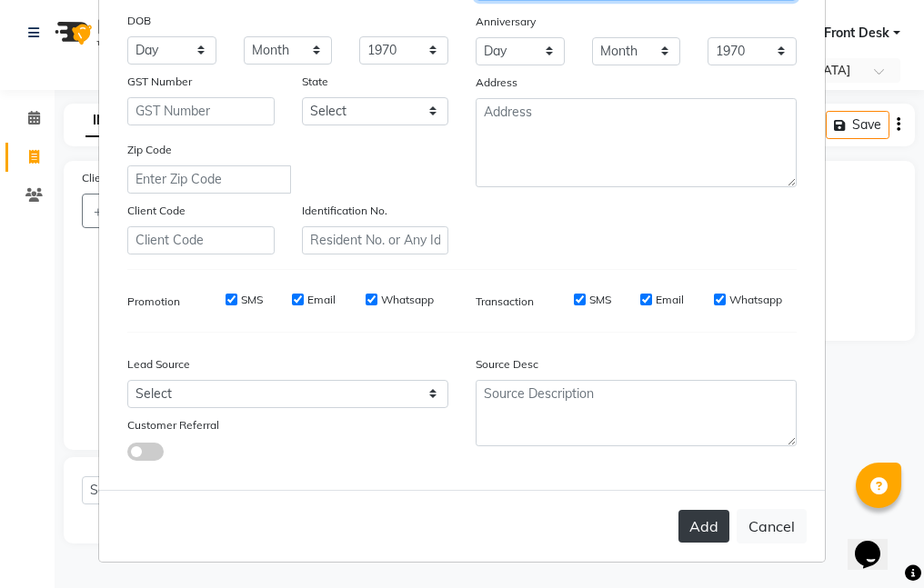  I want to click on label: Identification No., so click(345, 211).